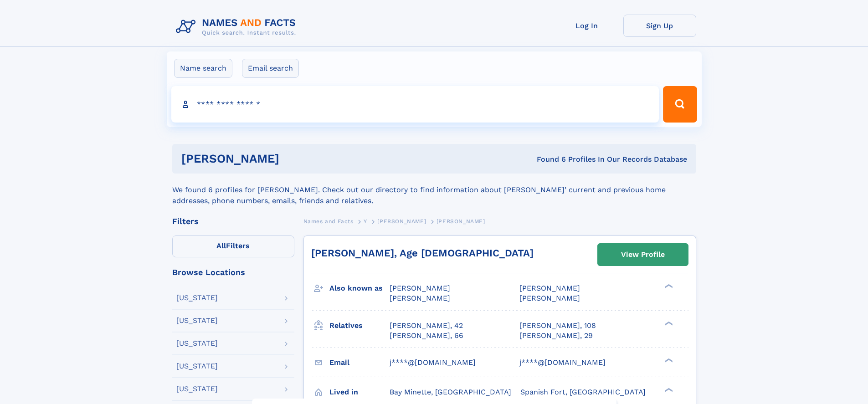 This screenshot has height=404, width=868. Describe the element at coordinates (234, 272) in the screenshot. I see `div: Browse Locations` at that location.